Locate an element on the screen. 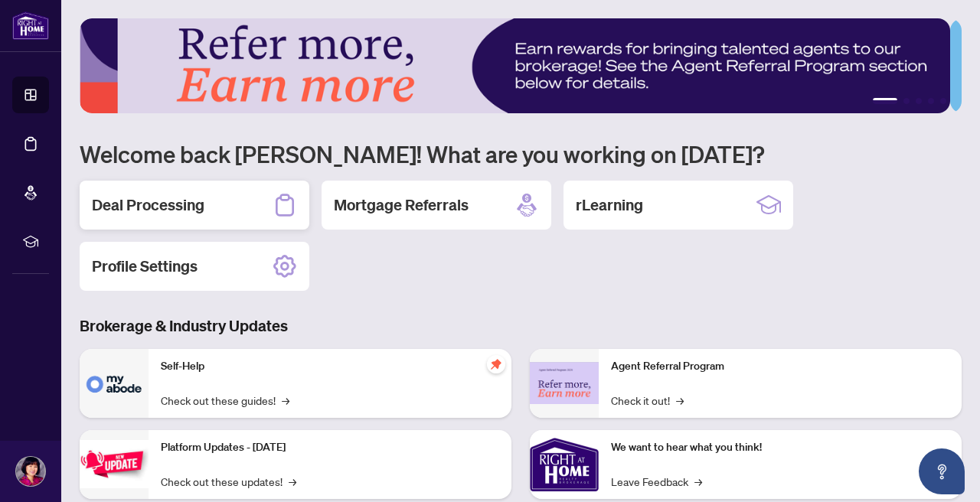 The height and width of the screenshot is (502, 980). p: Self-Help is located at coordinates (330, 366).